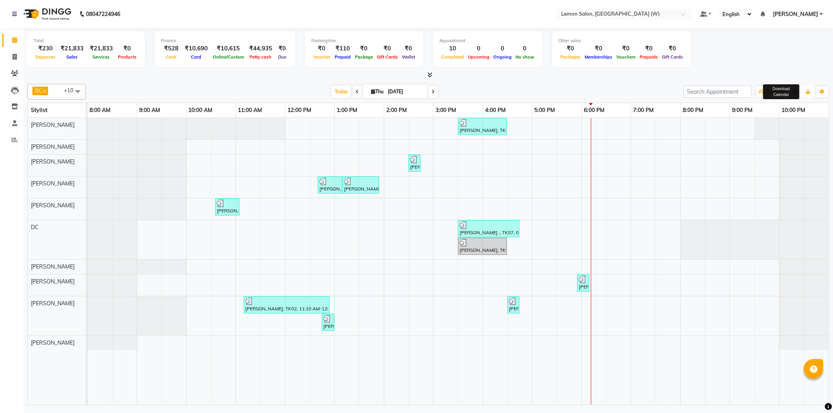 The width and height of the screenshot is (833, 413). I want to click on img: logo, so click(46, 14).